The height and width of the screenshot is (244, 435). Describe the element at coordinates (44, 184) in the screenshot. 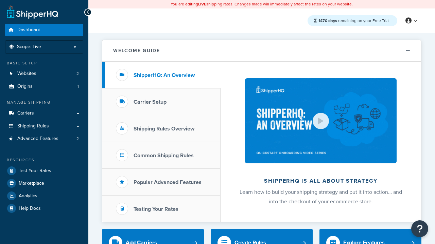

I see `a: Marketplace` at that location.